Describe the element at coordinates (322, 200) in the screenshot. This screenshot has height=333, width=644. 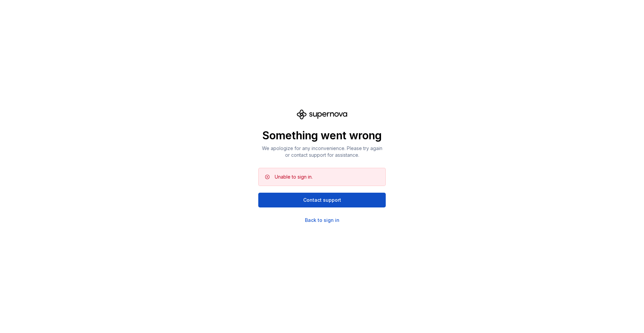
I see `button: Contact support` at that location.